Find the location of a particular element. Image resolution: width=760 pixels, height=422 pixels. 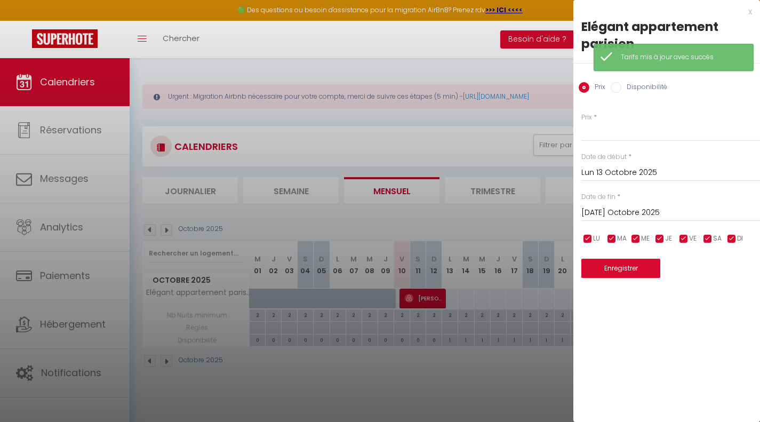

label: Date de fin is located at coordinates (599, 197).